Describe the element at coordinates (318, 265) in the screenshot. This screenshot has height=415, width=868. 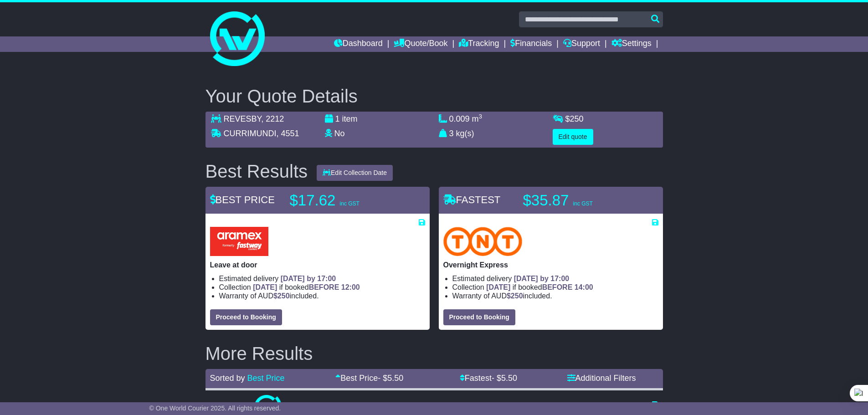
I see `p: Leave at door` at that location.